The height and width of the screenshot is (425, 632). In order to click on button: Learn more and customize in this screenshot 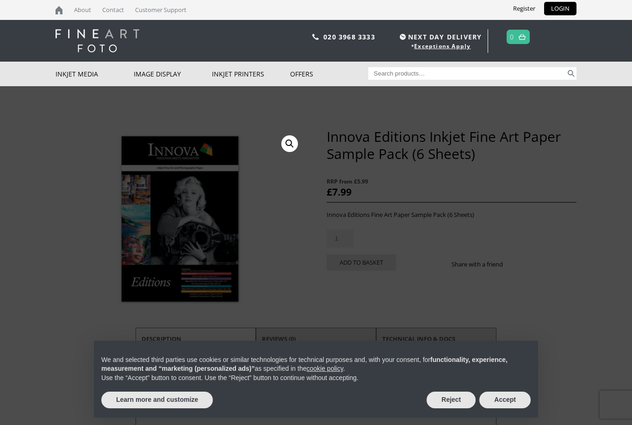, I will do `click(157, 400)`.